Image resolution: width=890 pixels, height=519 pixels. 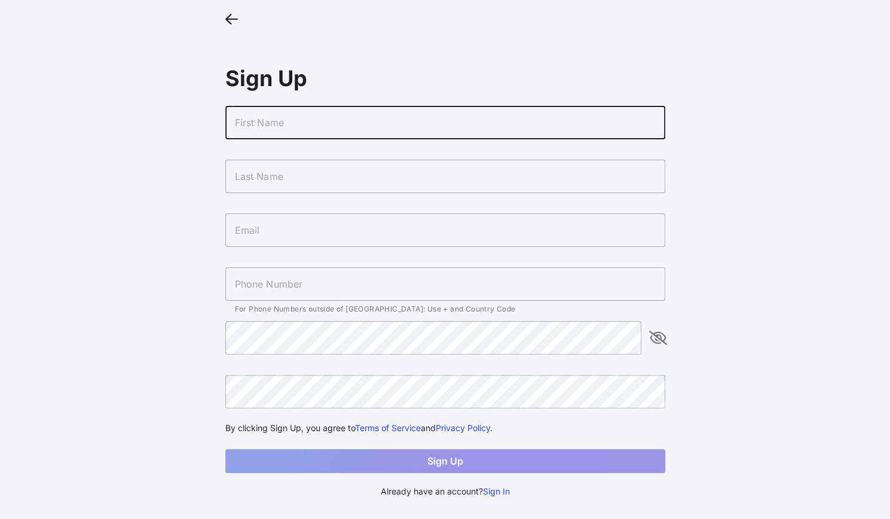 What do you see at coordinates (445, 123) in the screenshot?
I see `input: First Name` at bounding box center [445, 123].